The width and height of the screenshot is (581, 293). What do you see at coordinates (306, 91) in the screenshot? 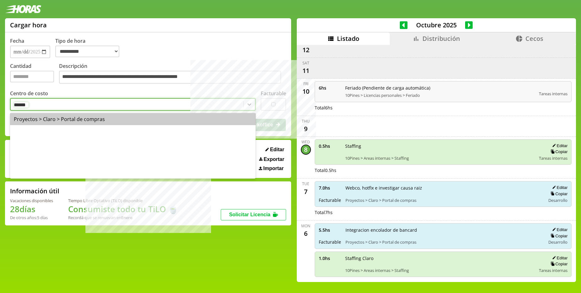
I see `div: 10` at bounding box center [306, 91].